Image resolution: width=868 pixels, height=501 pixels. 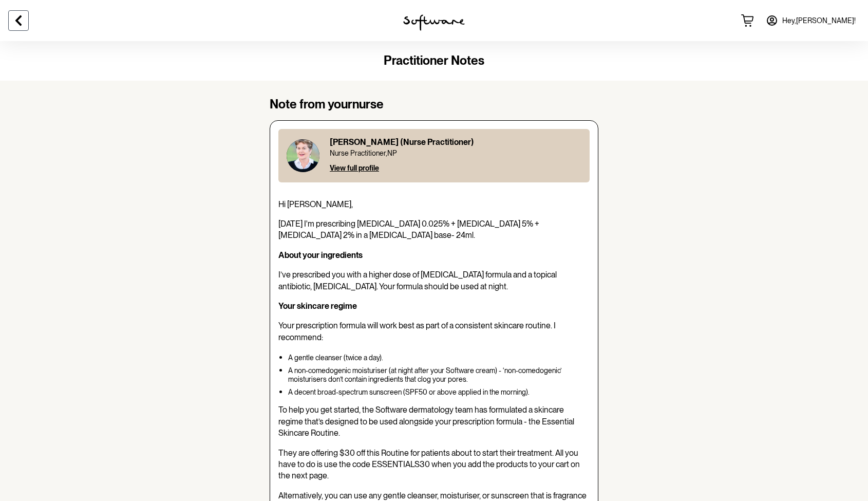 What do you see at coordinates (438, 392) in the screenshot?
I see `p: A decent broad-spectrum sunscreen (SPF50 or above applied in the morning).` at bounding box center [438, 392].